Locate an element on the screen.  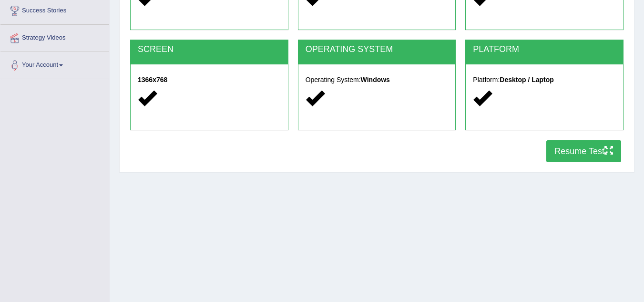
strong: 1366x768 is located at coordinates (153, 80).